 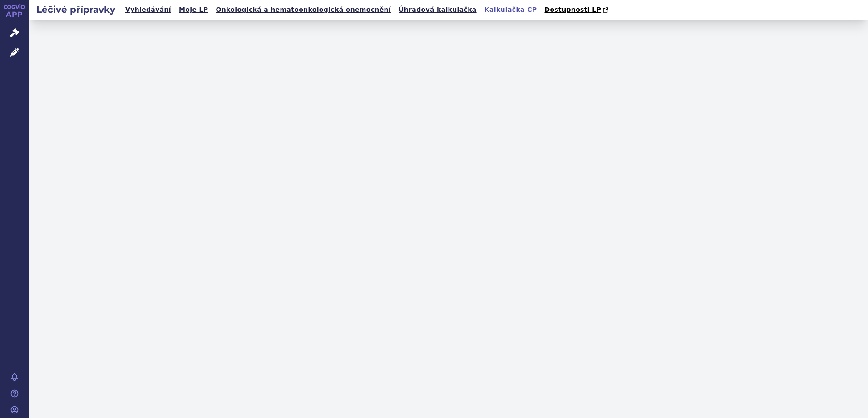 I want to click on a: Dostupnosti LP, so click(x=577, y=10).